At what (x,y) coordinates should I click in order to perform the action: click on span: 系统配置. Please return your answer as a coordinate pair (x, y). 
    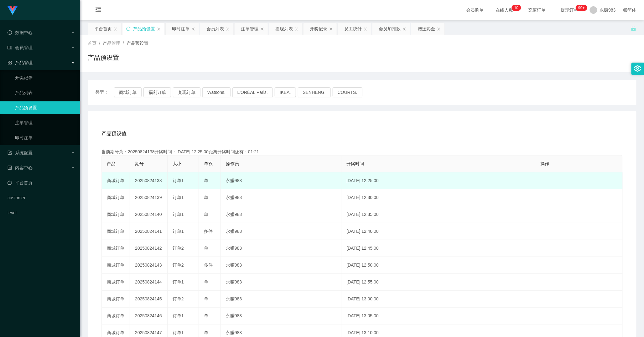
    Looking at the image, I should click on (20, 153).